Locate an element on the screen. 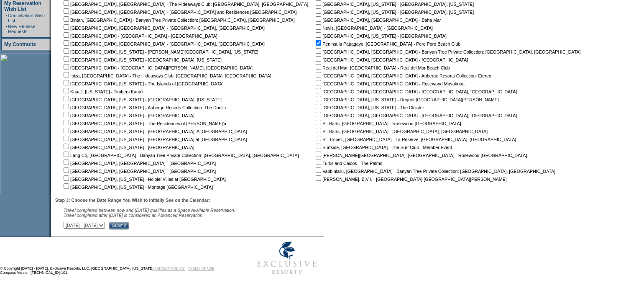 This screenshot has height=291, width=636. input: Submit is located at coordinates (119, 226).